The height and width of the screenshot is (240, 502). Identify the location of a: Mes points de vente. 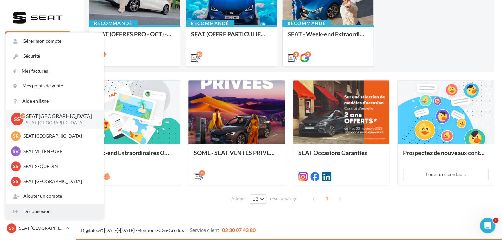
(55, 86).